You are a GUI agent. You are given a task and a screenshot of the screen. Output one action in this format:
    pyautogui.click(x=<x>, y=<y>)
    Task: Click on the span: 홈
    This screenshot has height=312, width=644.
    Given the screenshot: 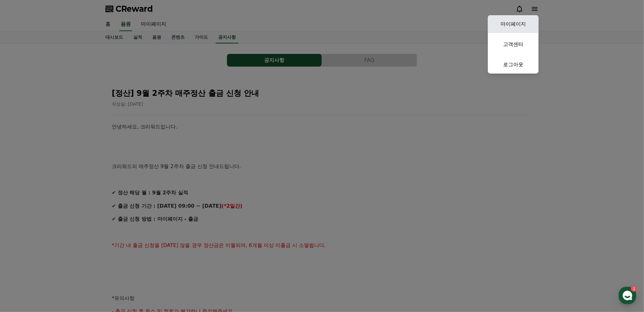 What is the action you would take?
    pyautogui.click(x=22, y=213)
    